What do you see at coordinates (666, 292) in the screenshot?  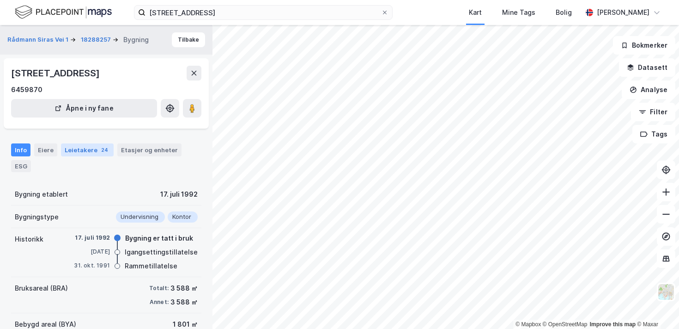 I see `img: Z` at bounding box center [666, 292].